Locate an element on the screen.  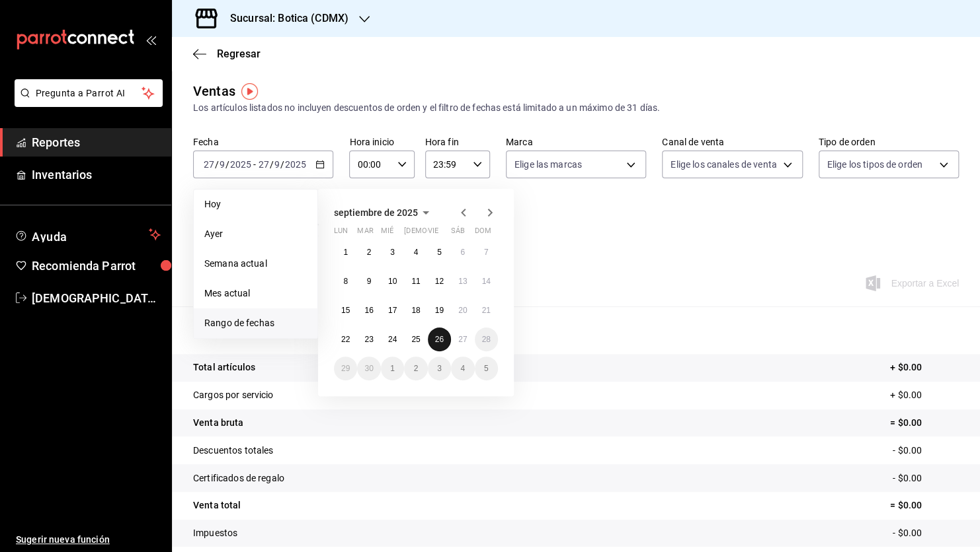
button: 28 de septiembre de 2025 is located at coordinates (486, 339).